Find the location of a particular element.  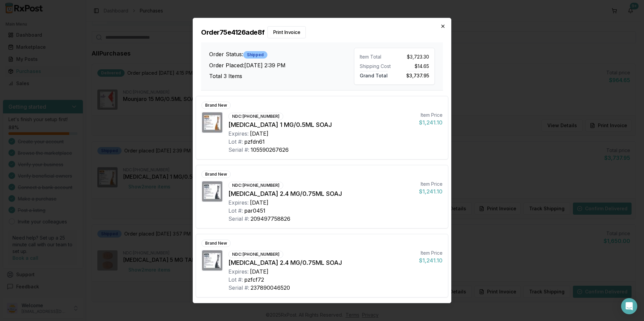

h2: Order 75e4126ade8f is located at coordinates (322, 32).